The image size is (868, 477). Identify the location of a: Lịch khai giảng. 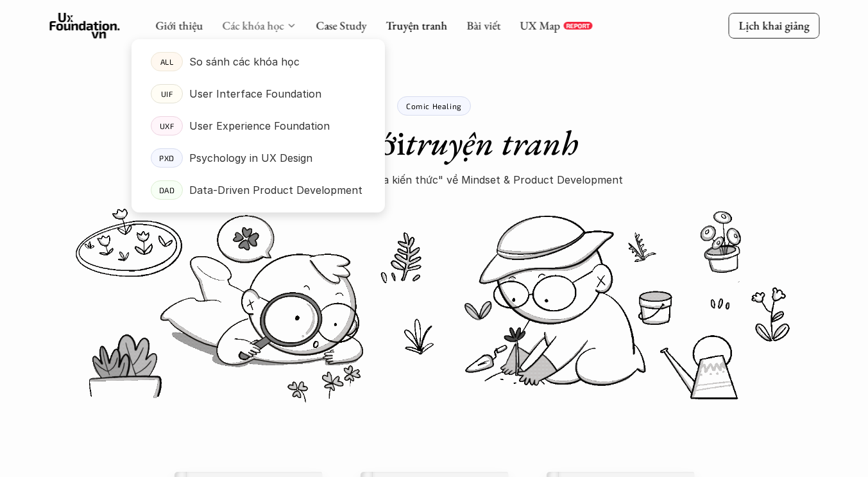
(773, 25).